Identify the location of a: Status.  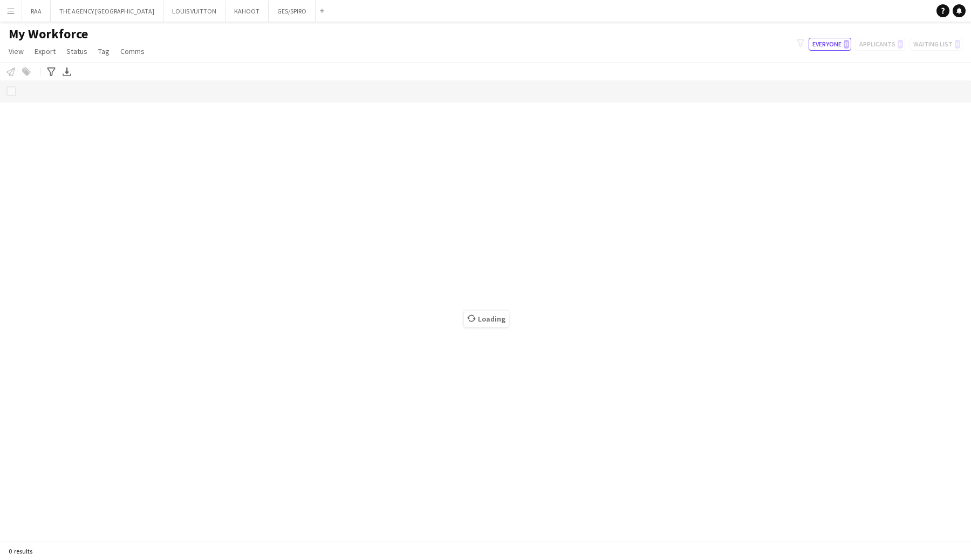
(77, 51).